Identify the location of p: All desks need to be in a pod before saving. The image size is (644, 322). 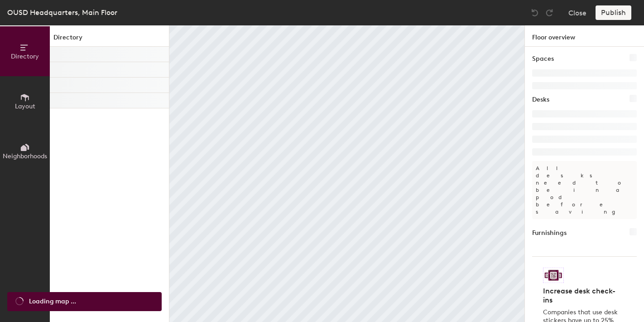
(584, 190).